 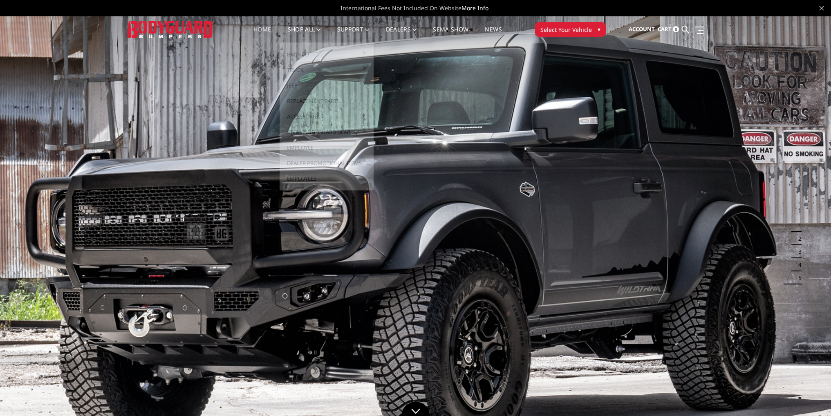 I want to click on div: Chat Widget, so click(x=810, y=396).